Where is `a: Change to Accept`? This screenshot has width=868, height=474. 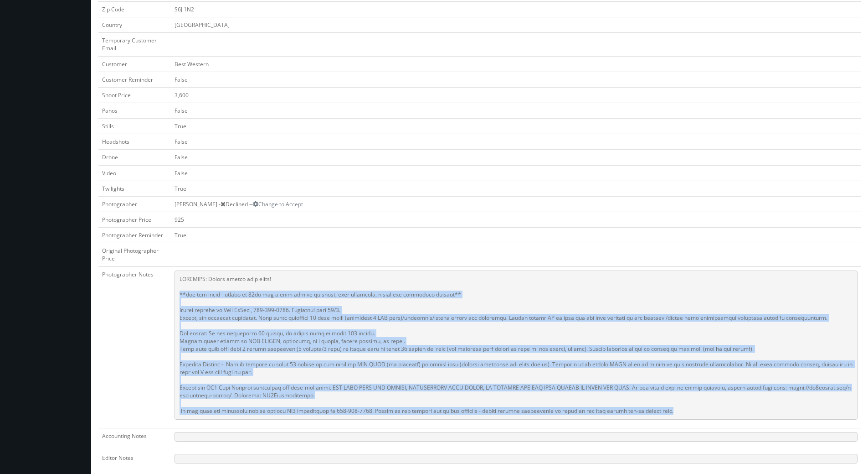
a: Change to Accept is located at coordinates (278, 204).